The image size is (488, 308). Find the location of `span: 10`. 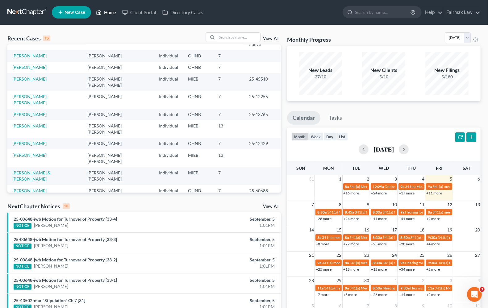

span: 10 is located at coordinates (395, 205).